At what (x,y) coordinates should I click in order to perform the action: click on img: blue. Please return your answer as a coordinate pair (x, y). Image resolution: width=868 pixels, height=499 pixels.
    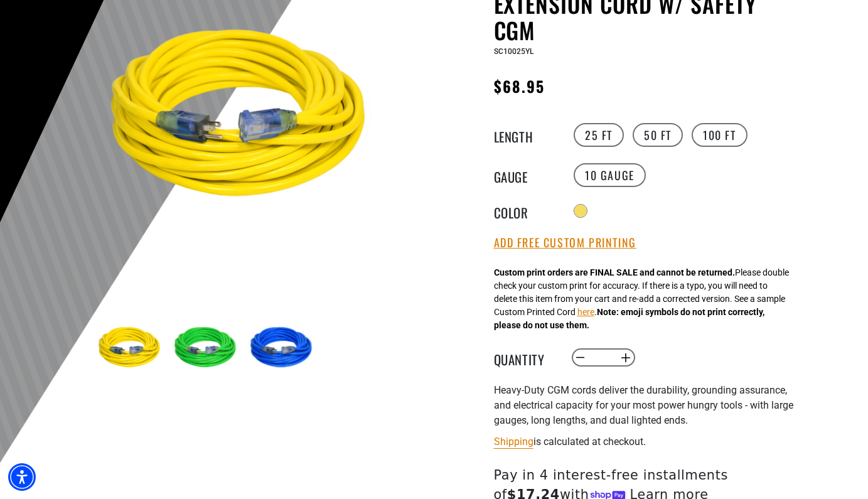
    Looking at the image, I should click on (283, 349).